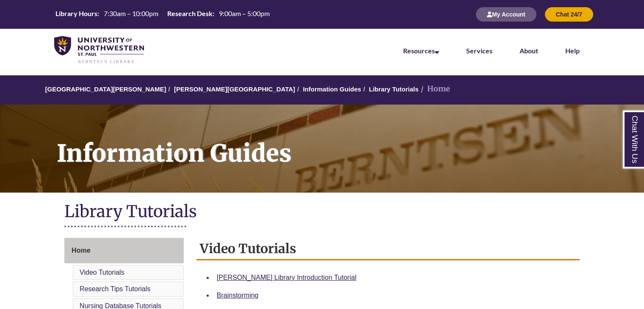 This screenshot has height=309, width=644. I want to click on a: Information Guides, so click(332, 89).